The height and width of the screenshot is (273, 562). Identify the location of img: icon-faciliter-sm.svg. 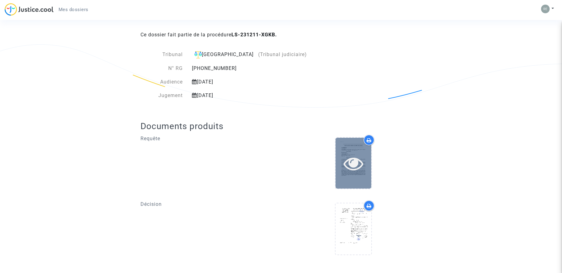
(198, 55).